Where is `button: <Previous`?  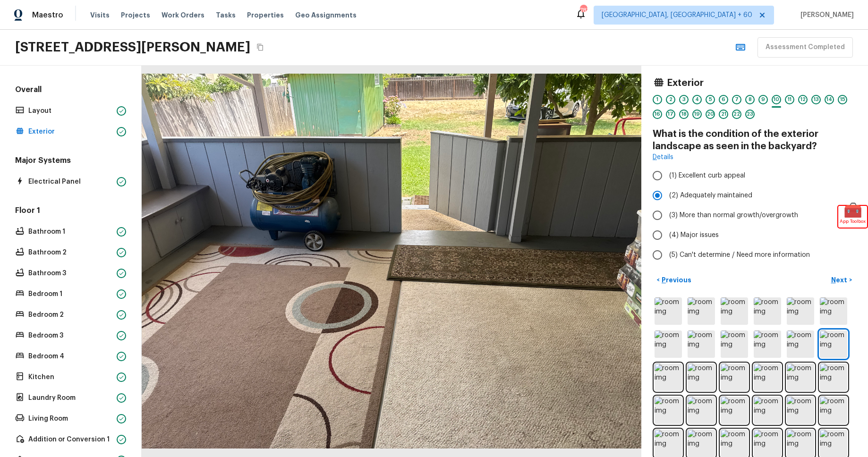
button: <Previous is located at coordinates (674, 280).